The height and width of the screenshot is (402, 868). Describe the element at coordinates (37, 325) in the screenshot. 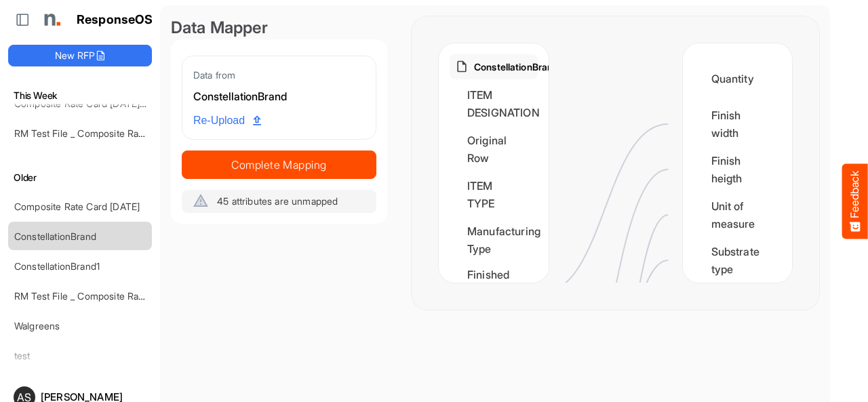

I see `a: Walgreens` at that location.